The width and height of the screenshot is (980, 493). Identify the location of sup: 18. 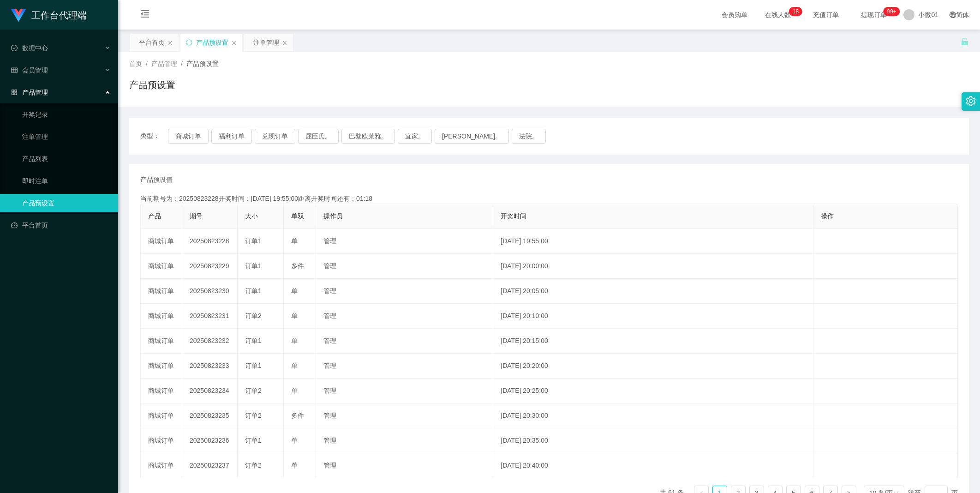
(796, 12).